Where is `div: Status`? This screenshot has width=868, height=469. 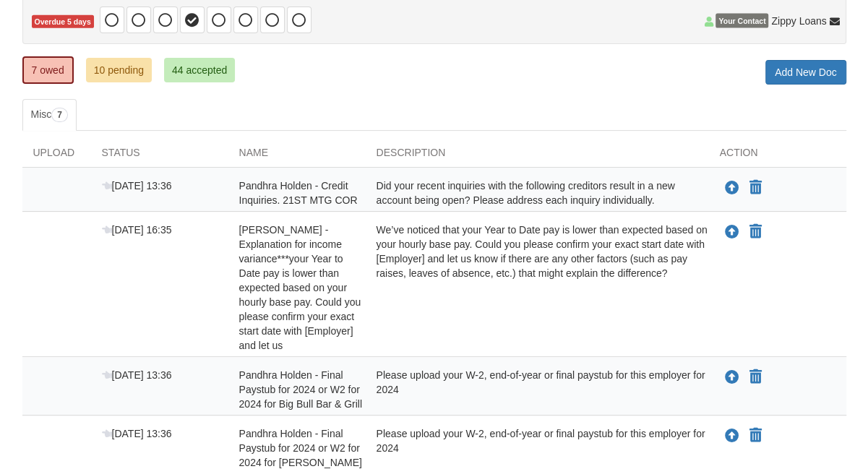
div: Status is located at coordinates (159, 156).